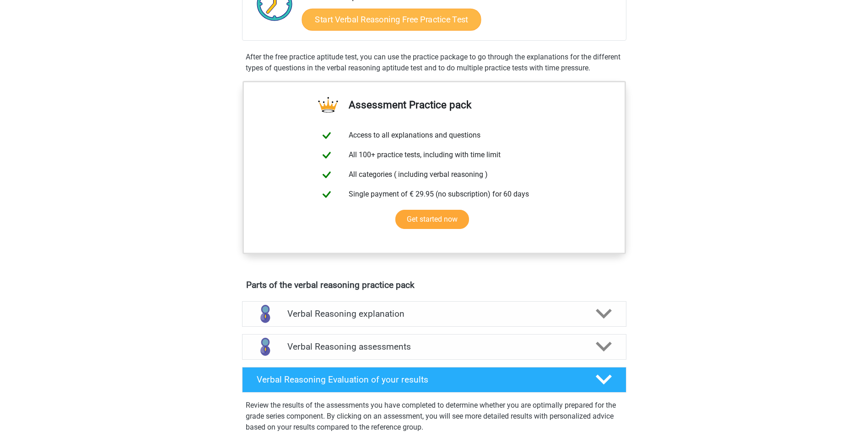 This screenshot has height=436, width=868. I want to click on div: After the free practice aptitude test, you can use the practice package to go through the explana..., so click(434, 63).